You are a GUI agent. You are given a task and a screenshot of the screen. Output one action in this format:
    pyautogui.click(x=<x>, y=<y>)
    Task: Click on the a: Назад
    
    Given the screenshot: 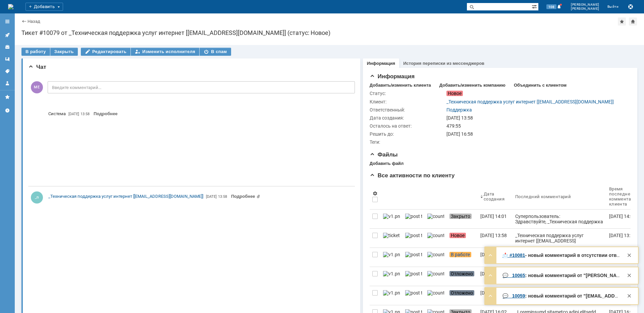 What is the action you would take?
    pyautogui.click(x=34, y=21)
    